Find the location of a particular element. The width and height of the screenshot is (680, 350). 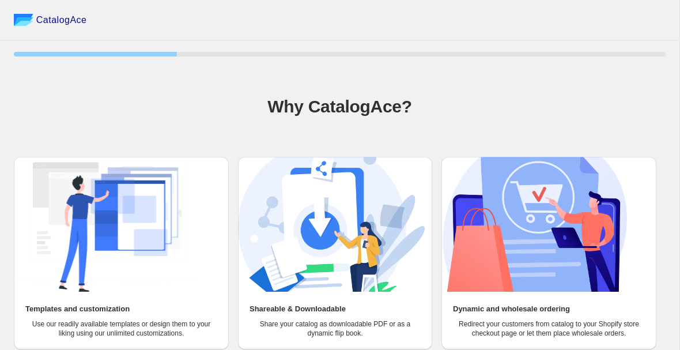

h1: Why CatalogAce? is located at coordinates (340, 107).